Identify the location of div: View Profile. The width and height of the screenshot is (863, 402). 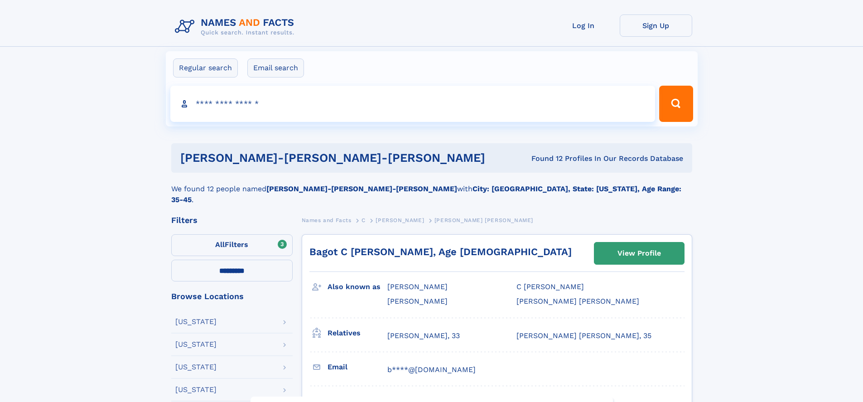
(639, 253).